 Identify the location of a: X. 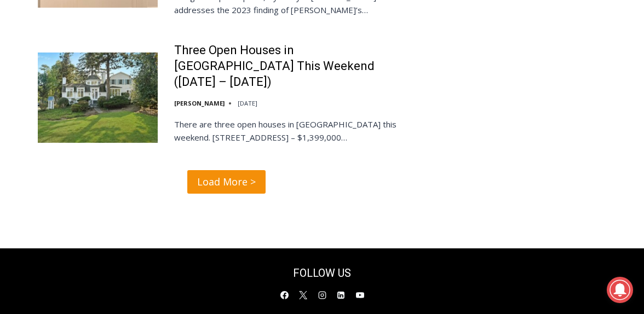
(303, 294).